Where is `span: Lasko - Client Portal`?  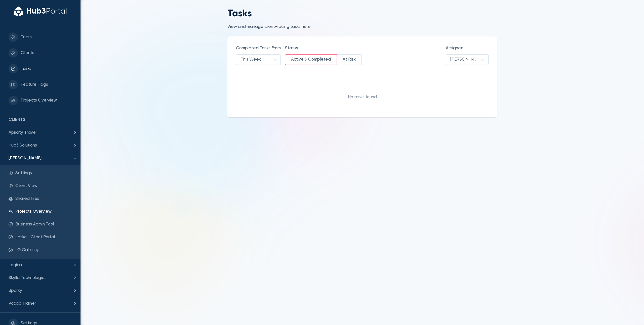
span: Lasko - Client Portal is located at coordinates (44, 237).